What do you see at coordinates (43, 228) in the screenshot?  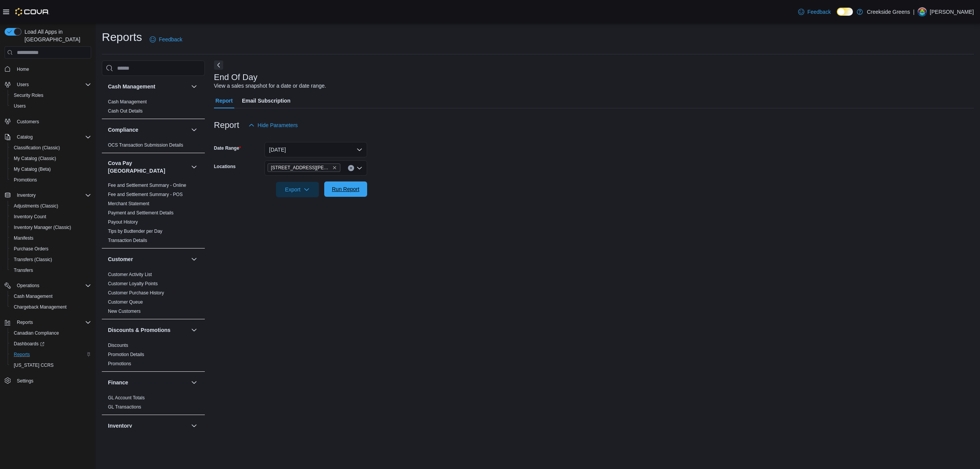 I see `span: Inventory Manager (Classic)` at bounding box center [43, 228].